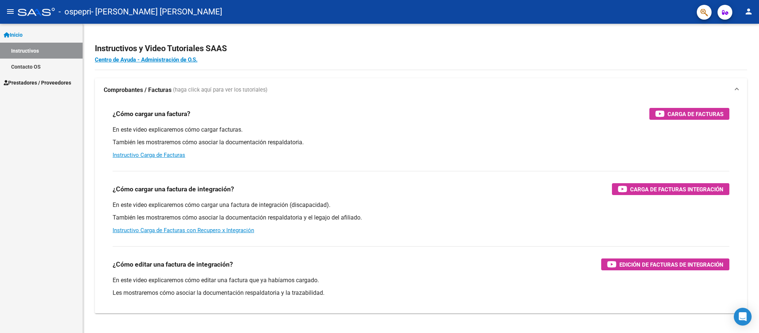  I want to click on a: Instructivo Carga de Facturas, so click(149, 155).